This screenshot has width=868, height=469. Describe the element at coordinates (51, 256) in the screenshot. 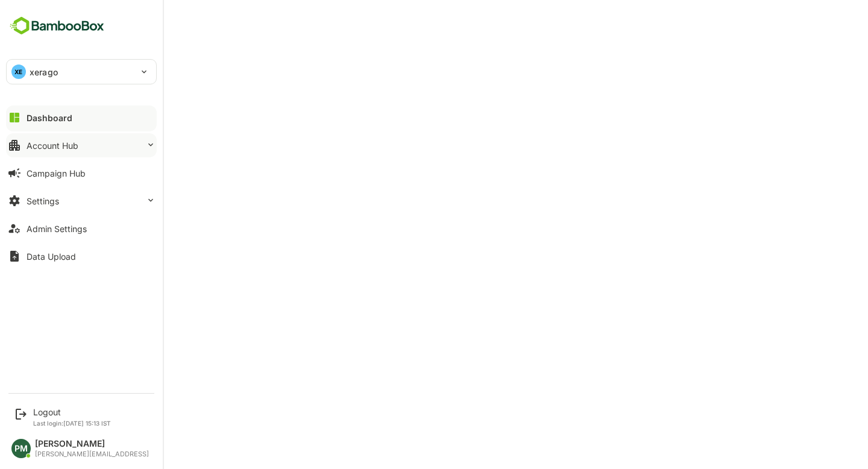

I see `div: Data Upload` at that location.